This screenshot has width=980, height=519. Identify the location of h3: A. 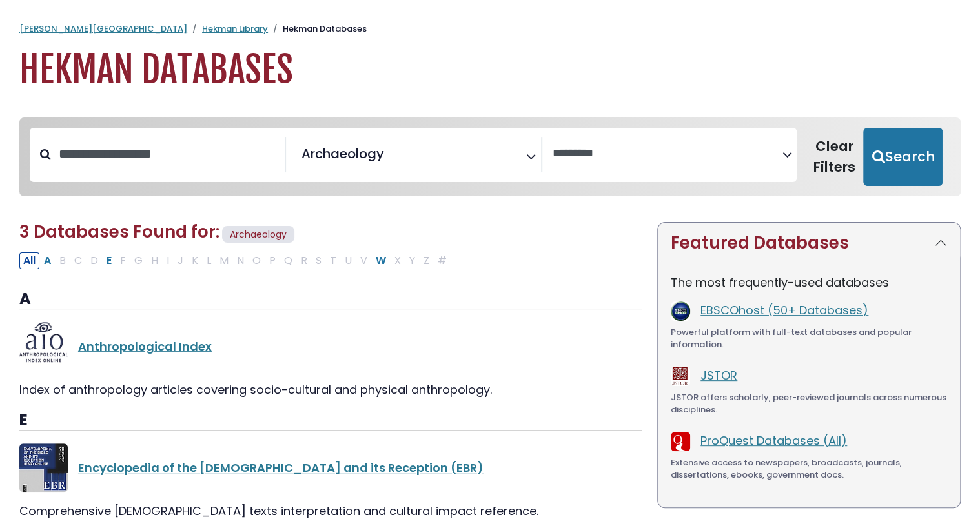
(331, 300).